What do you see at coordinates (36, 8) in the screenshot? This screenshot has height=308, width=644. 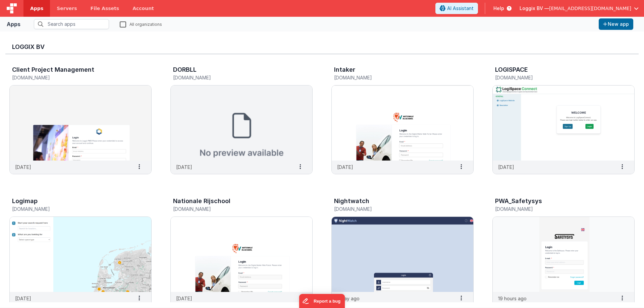 I see `span: Apps` at bounding box center [36, 8].